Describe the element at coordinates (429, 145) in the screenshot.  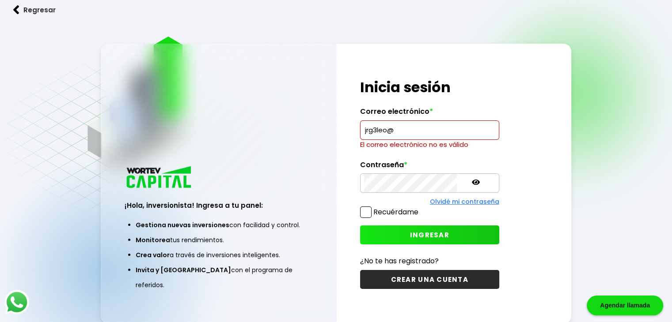
I see `p: El correo electrónico no es válido` at that location.